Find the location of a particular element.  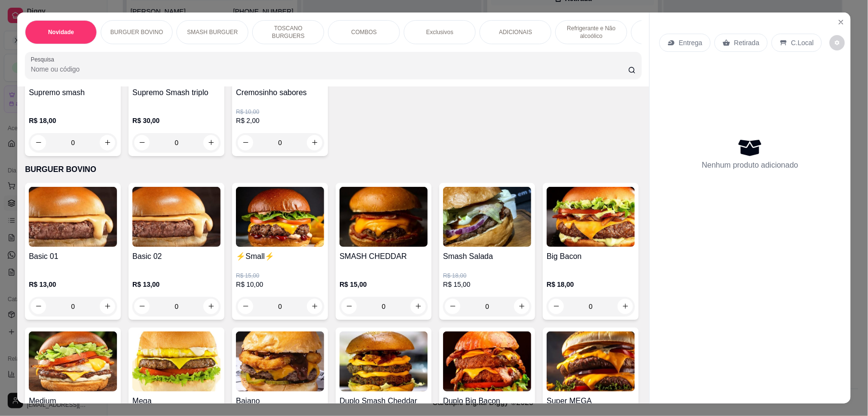

h4: Basic 02 is located at coordinates (177, 256).